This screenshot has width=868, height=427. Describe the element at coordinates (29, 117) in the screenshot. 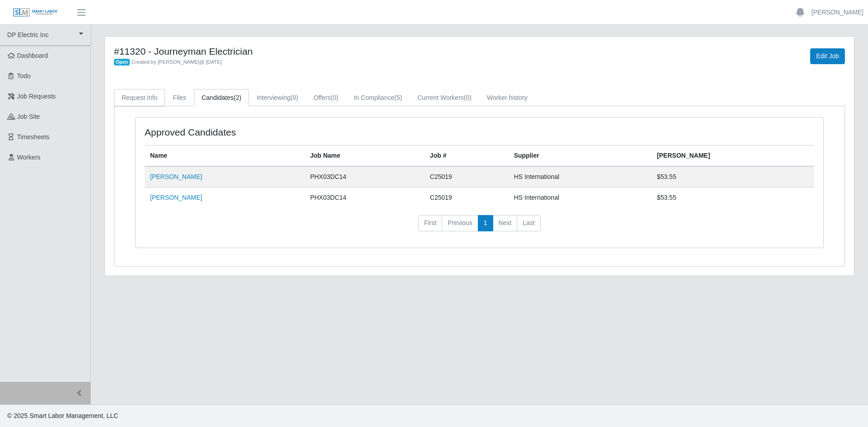

I see `span: job site` at that location.